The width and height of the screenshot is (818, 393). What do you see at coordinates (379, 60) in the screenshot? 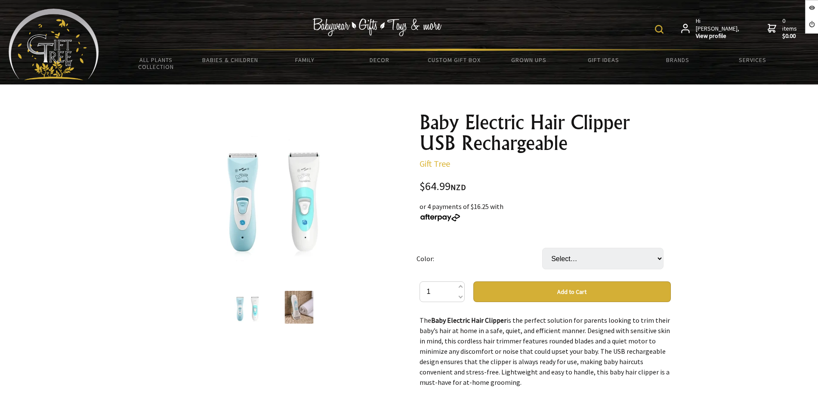
I see `a: Decor` at bounding box center [379, 60].